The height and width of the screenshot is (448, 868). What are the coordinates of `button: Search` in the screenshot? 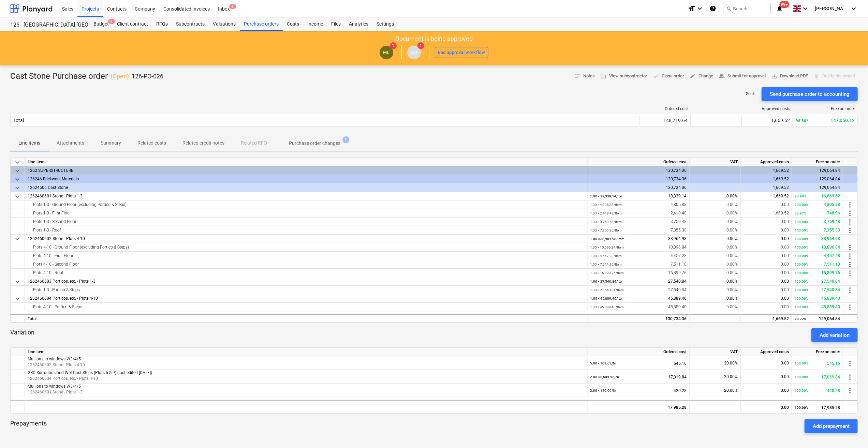 It's located at (747, 8).